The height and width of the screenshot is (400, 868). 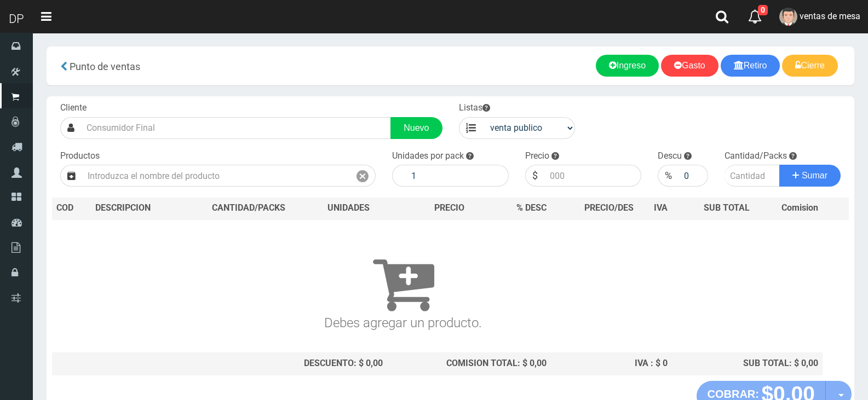 What do you see at coordinates (609, 208) in the screenshot?
I see `span: PRECIO/DES` at bounding box center [609, 208].